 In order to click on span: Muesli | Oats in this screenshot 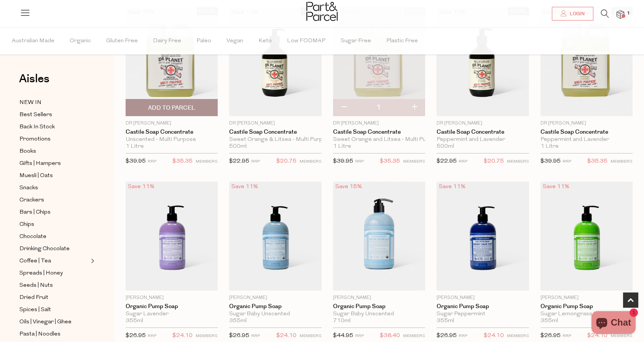, I will do `click(36, 176)`.